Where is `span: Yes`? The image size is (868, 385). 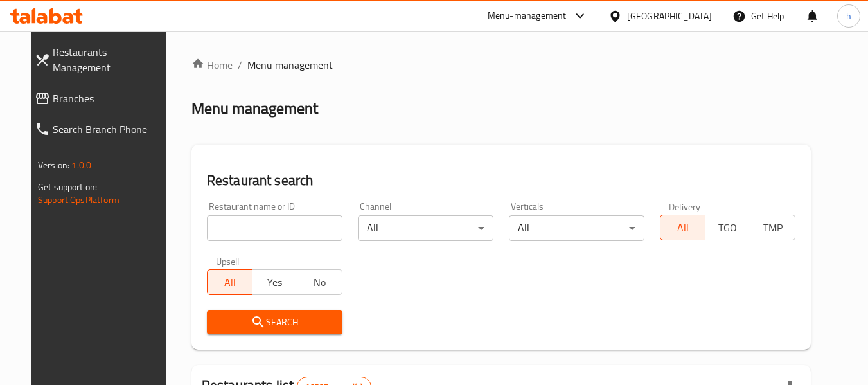 span: Yes is located at coordinates (275, 282).